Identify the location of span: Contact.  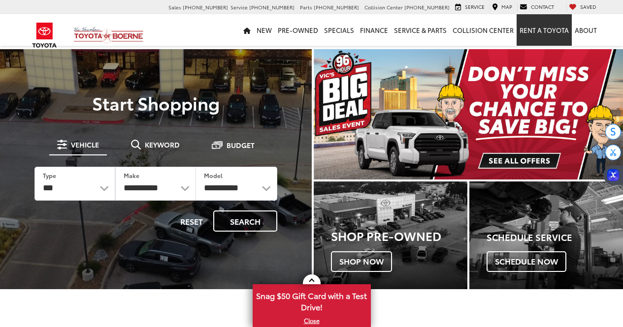
(542, 6).